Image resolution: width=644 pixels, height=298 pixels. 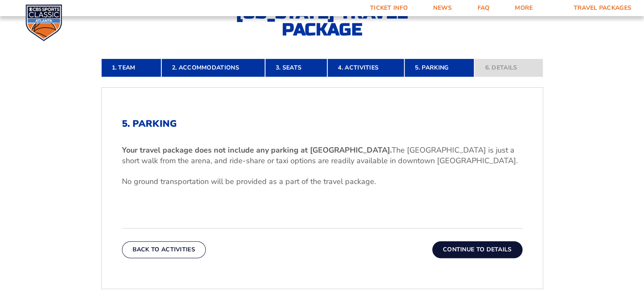 What do you see at coordinates (131, 68) in the screenshot?
I see `a: 1. Team` at bounding box center [131, 68].